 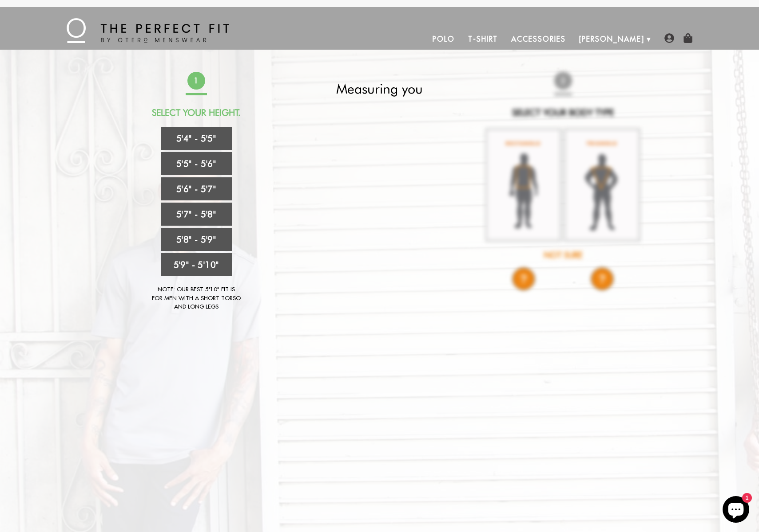 I want to click on a: 5'9" - 5'10", so click(x=196, y=265).